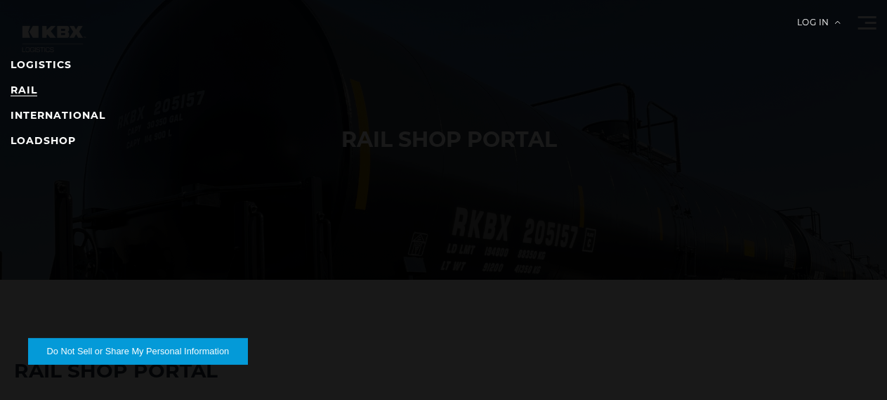 The image size is (887, 400). What do you see at coordinates (819, 27) in the screenshot?
I see `div: Log in` at bounding box center [819, 27].